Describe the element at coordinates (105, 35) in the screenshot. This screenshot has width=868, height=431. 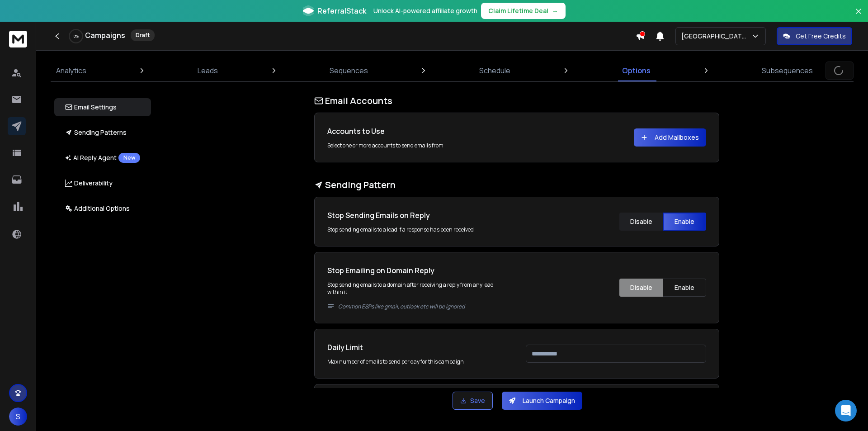
I see `h1: Campaigns` at that location.